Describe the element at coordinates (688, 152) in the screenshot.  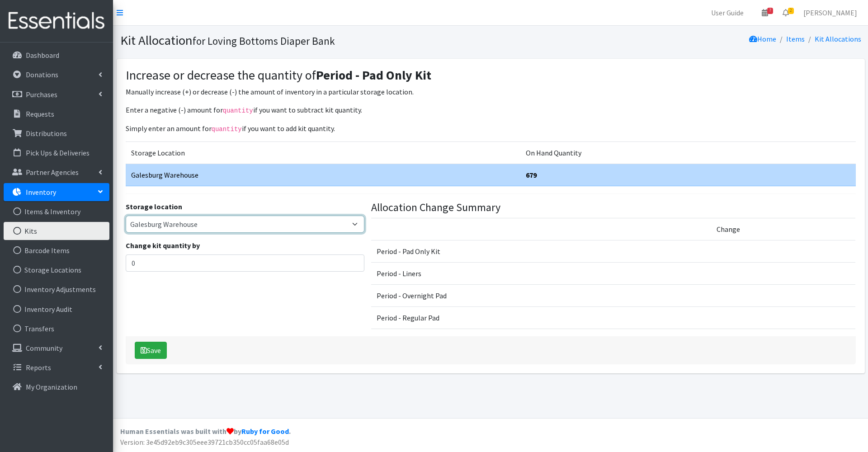
I see `td: On Hand Quantity` at that location.